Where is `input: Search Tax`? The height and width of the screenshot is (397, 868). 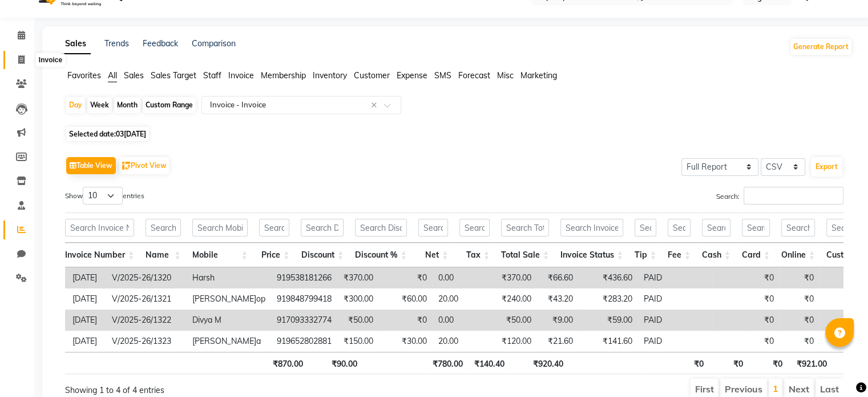 input: Search Tax is located at coordinates (474, 228).